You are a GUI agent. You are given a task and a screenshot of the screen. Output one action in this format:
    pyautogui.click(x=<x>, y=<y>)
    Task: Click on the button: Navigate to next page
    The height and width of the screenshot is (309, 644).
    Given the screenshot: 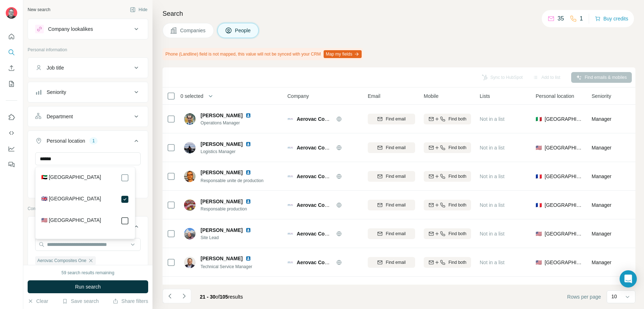 What is the action you would take?
    pyautogui.click(x=184, y=296)
    